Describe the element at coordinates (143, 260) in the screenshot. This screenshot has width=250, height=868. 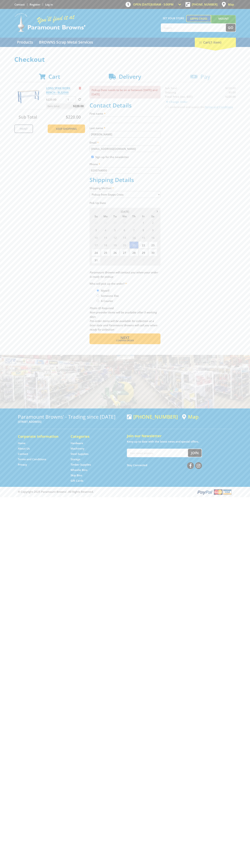
I see `span: 5` at that location.